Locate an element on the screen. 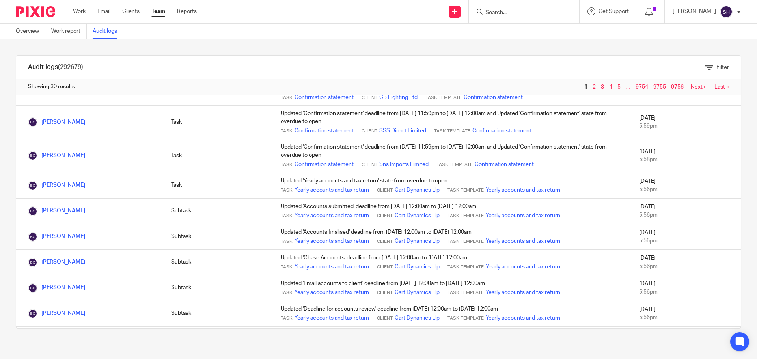 This screenshot has width=757, height=359. a: 9756 is located at coordinates (678, 87).